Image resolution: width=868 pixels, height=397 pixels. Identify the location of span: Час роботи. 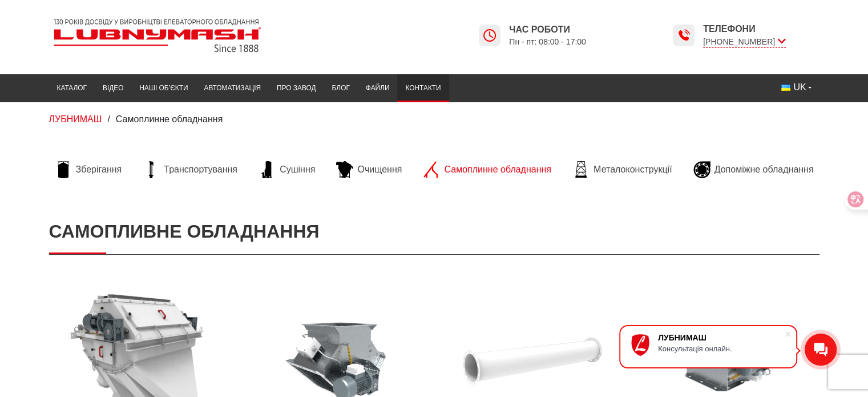
(548, 30).